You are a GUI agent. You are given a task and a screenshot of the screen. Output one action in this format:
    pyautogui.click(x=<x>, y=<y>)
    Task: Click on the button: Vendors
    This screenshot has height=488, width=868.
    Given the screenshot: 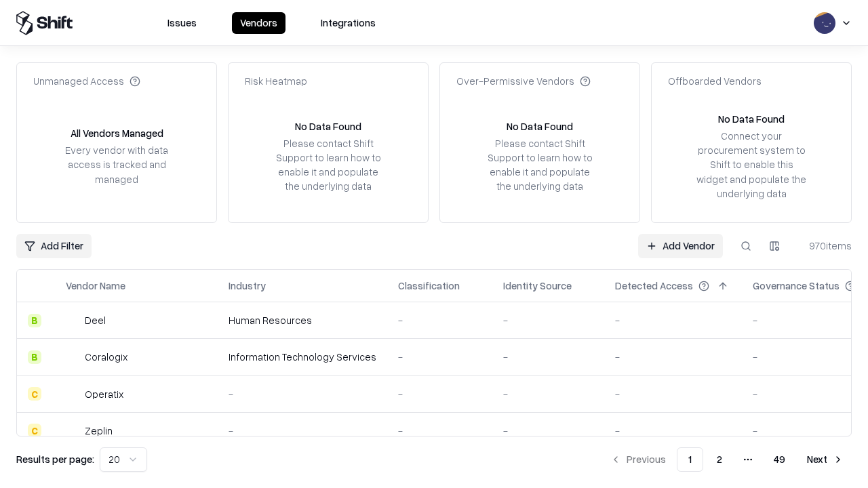 What is the action you would take?
    pyautogui.click(x=258, y=23)
    